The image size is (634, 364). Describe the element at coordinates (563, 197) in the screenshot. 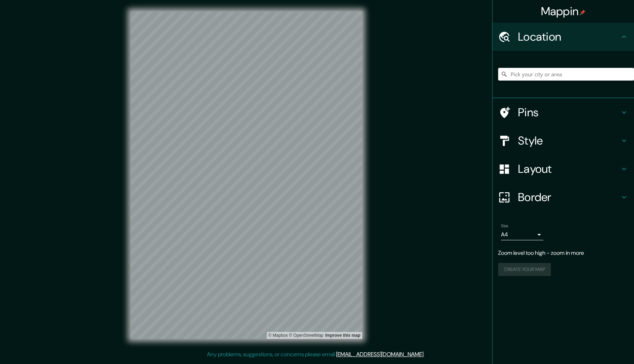

I see `div: Border` at that location.